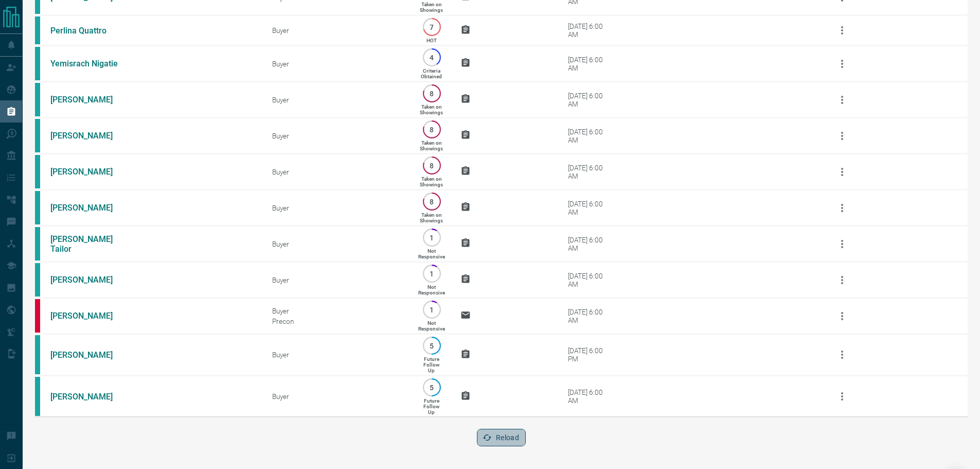 Image resolution: width=980 pixels, height=469 pixels. I want to click on div: property.ca, so click(37, 316).